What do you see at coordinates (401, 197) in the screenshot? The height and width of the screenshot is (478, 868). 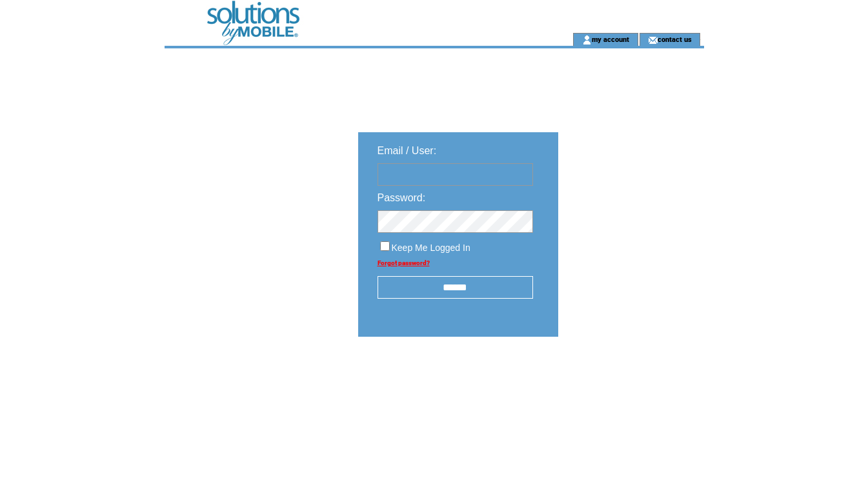 I see `span: Password:` at bounding box center [401, 197].